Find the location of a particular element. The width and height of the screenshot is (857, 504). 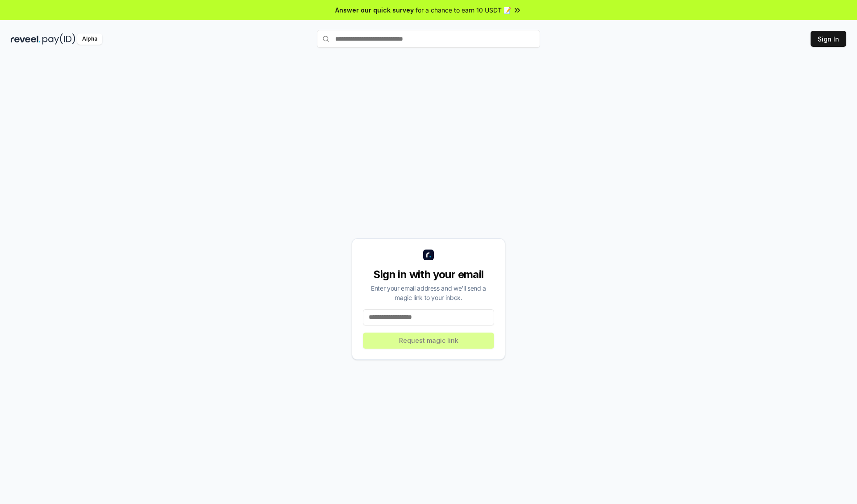

img: pay_id is located at coordinates (59, 39).